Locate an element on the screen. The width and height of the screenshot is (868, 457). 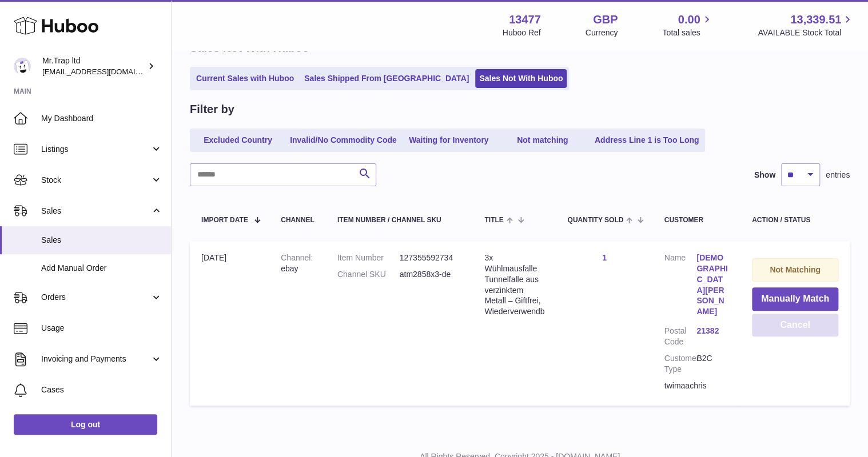
div: Mr.Trap ltd is located at coordinates (94, 66).